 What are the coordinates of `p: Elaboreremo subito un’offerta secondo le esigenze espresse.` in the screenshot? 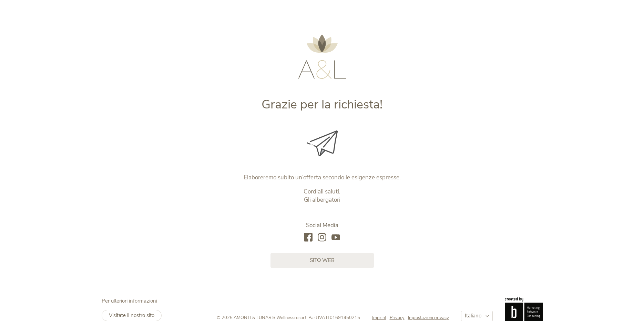 It's located at (322, 178).